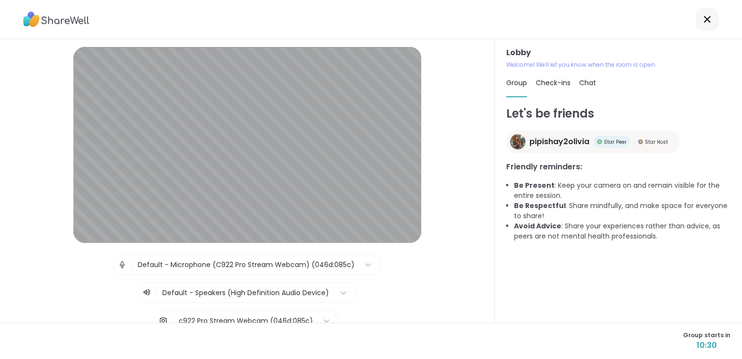 The width and height of the screenshot is (742, 359). Describe the element at coordinates (553, 83) in the screenshot. I see `span: Check-ins` at that location.